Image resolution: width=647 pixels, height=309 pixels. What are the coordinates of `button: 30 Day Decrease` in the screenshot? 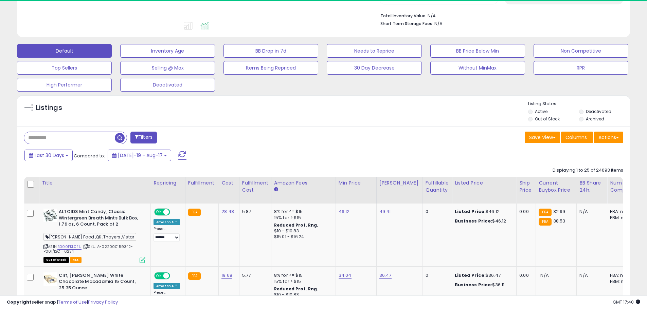 It's located at (374, 68).